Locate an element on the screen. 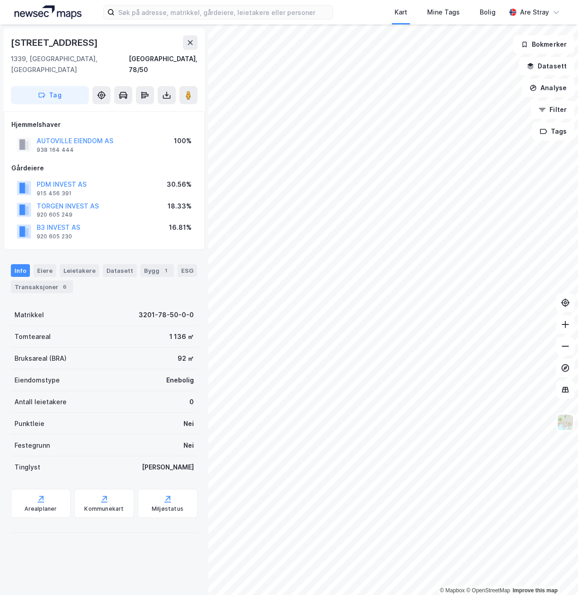  div: Leietakere is located at coordinates (79, 271).